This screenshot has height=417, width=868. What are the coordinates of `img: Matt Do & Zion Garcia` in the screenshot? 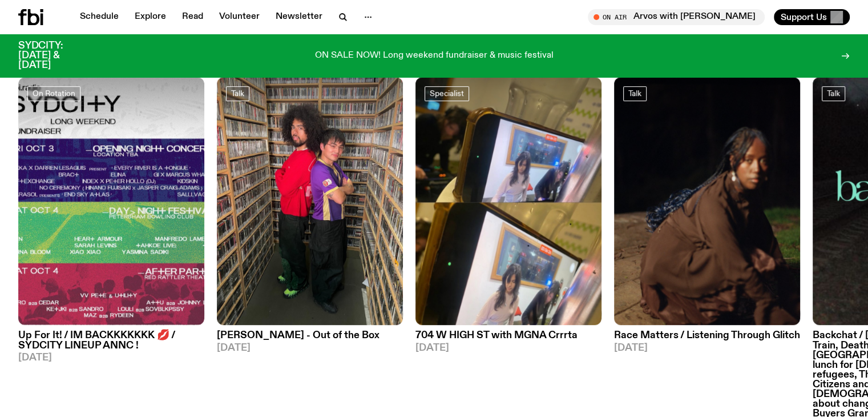 It's located at (310, 201).